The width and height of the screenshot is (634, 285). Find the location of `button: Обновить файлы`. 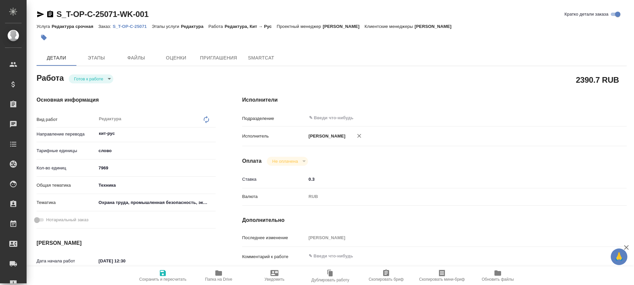

button: Обновить файлы is located at coordinates (498, 276).